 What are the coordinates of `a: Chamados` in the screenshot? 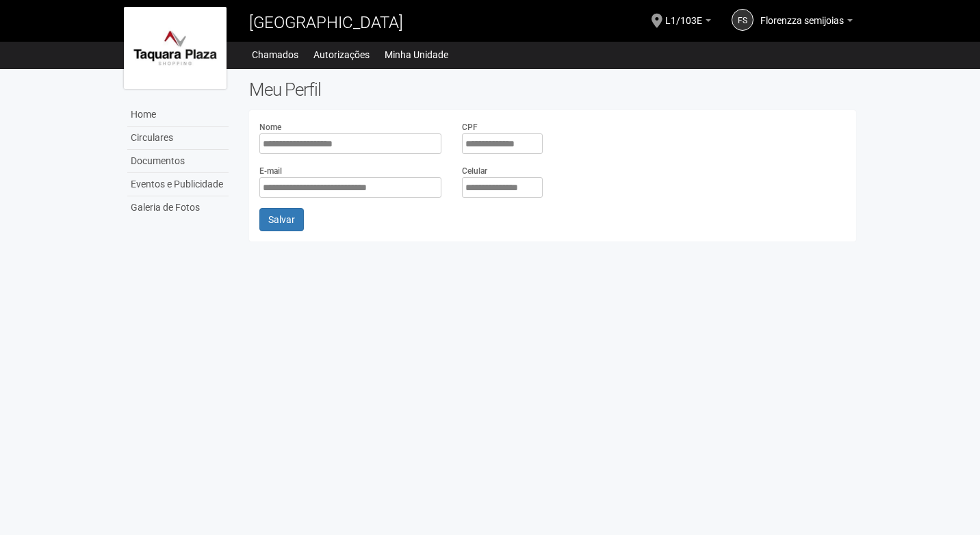 It's located at (275, 54).